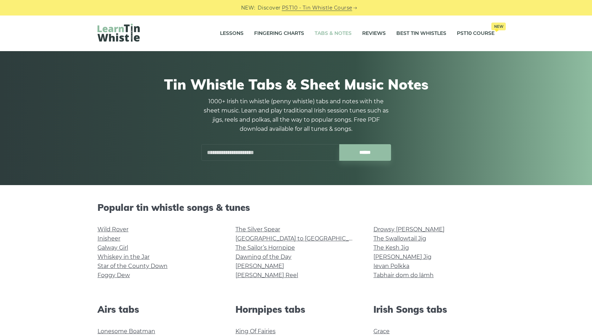 Image resolution: width=592 pixels, height=336 pixels. I want to click on a: Wild Rover, so click(113, 229).